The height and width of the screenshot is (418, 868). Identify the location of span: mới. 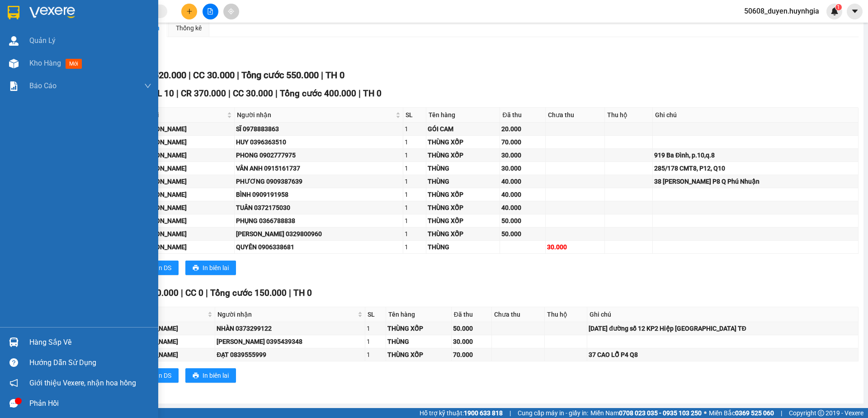
(74, 64).